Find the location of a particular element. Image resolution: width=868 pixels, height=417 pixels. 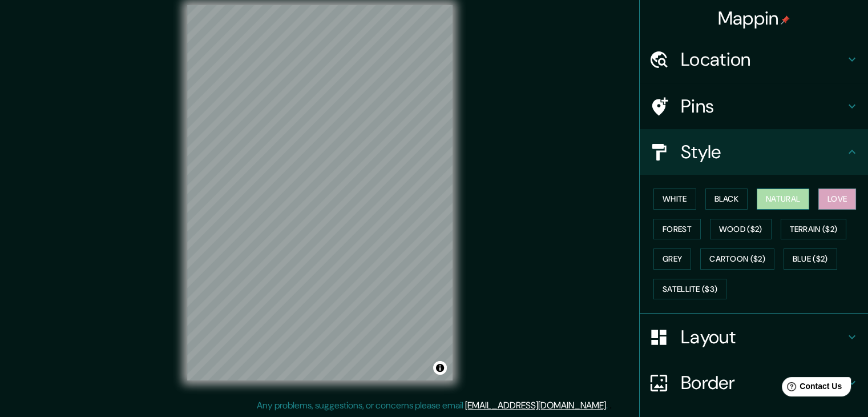

div: Layout is located at coordinates (754, 337).